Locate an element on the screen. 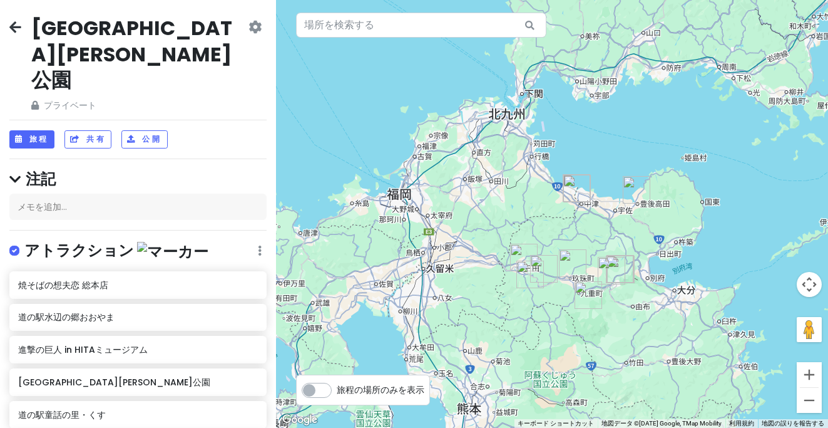  div: 道の駅 童話の里·くす is located at coordinates (573, 263).